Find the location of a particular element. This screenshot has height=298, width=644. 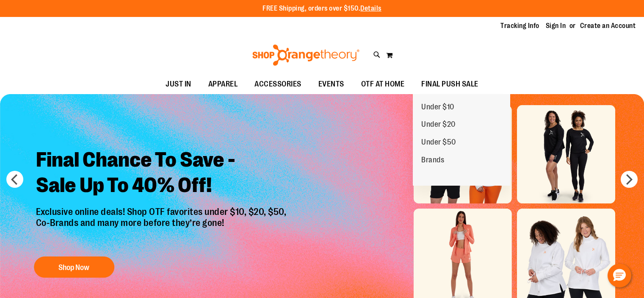

a: ACCESSORIES is located at coordinates (278, 84).